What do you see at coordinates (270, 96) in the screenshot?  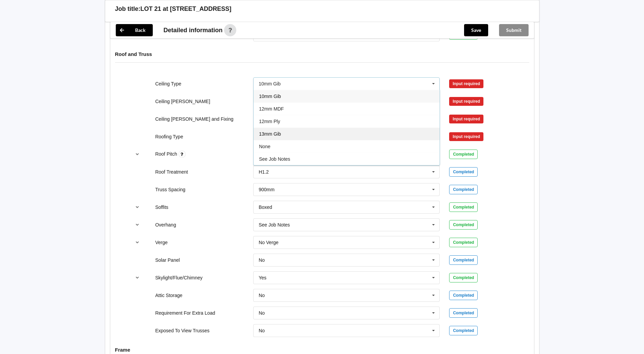 I see `span: 10mm Gib` at bounding box center [270, 96].